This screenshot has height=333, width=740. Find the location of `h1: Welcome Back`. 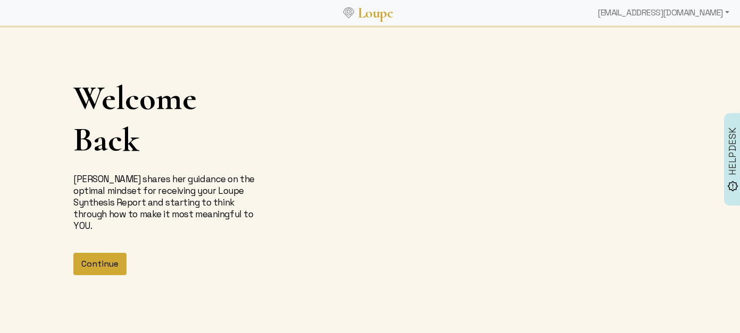

h1: Welcome Back is located at coordinates (168, 119).